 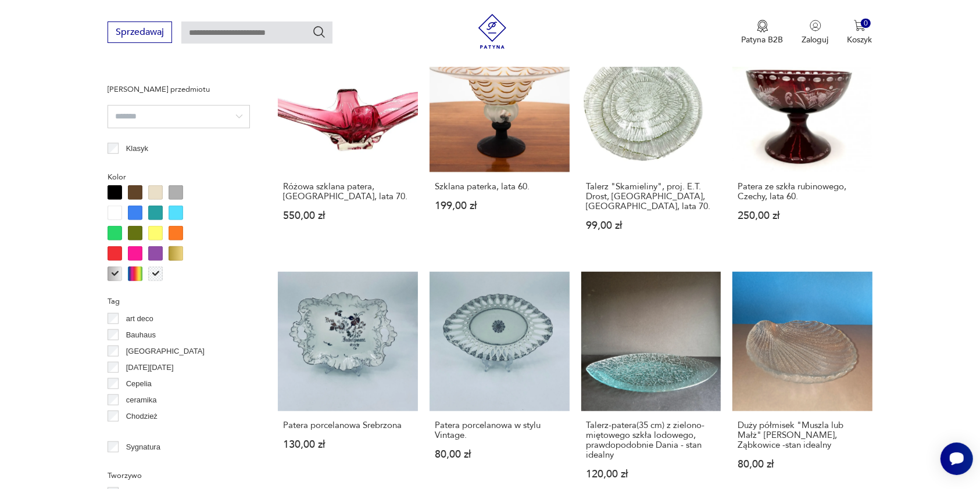 What do you see at coordinates (499, 187) in the screenshot?
I see `h3: Szklana paterka, lata 60.` at bounding box center [499, 187].